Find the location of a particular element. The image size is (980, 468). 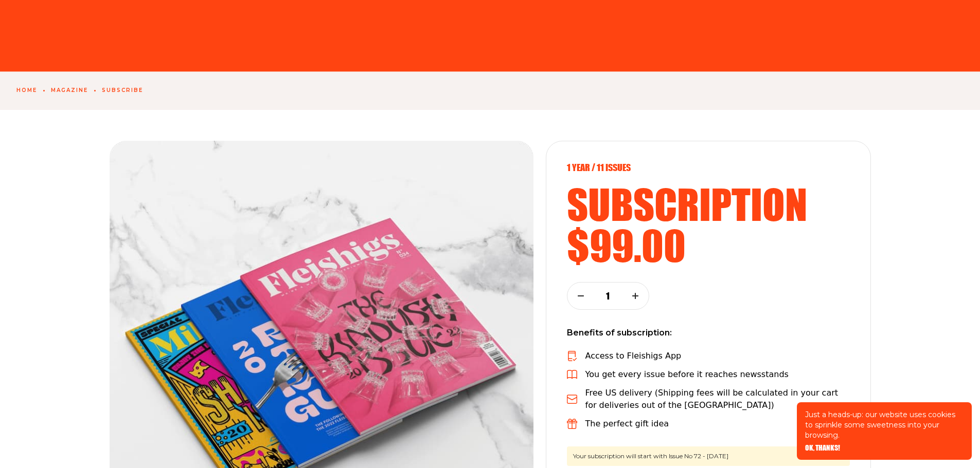

p: Benefits of subscription: is located at coordinates (709, 333).